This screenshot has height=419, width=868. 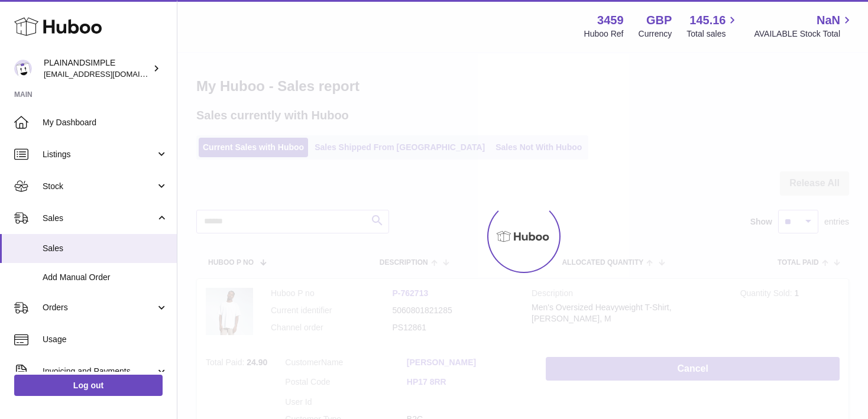 What do you see at coordinates (99, 186) in the screenshot?
I see `span: Stock` at bounding box center [99, 186].